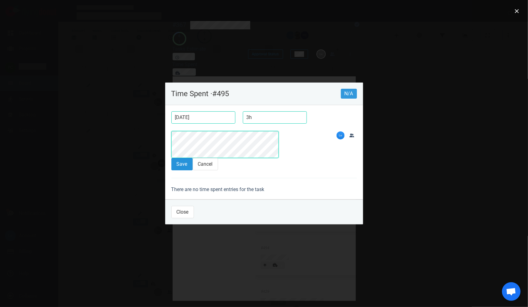  Describe the element at coordinates (183, 212) in the screenshot. I see `button: Close` at that location.